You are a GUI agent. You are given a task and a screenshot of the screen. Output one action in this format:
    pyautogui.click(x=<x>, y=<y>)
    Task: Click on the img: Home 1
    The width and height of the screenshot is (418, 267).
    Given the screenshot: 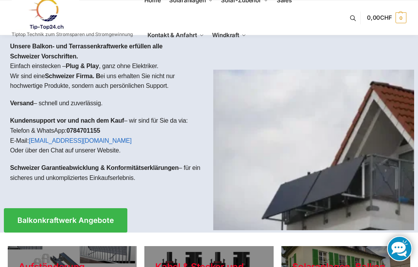 What is the action you would take?
    pyautogui.click(x=314, y=150)
    